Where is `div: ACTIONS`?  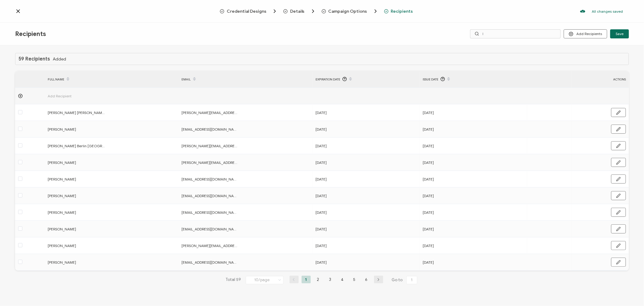
div: ACTIONS is located at coordinates (600, 79).